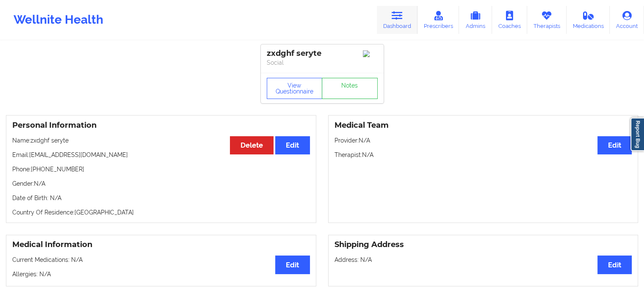 The image size is (644, 294). I want to click on a: Dashboard, so click(397, 20).